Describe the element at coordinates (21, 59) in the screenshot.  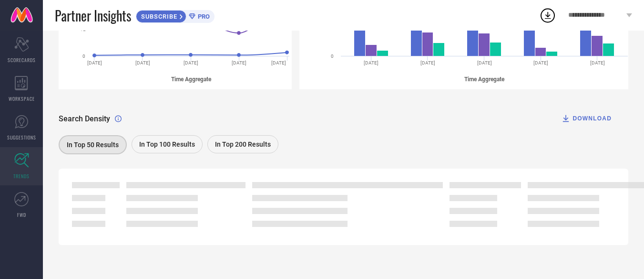
I see `span: SCORECARDS` at that location.